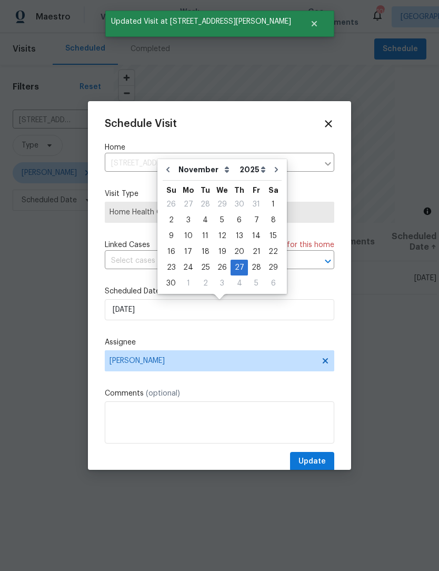  Describe the element at coordinates (188, 267) in the screenshot. I see `div: 24` at that location.